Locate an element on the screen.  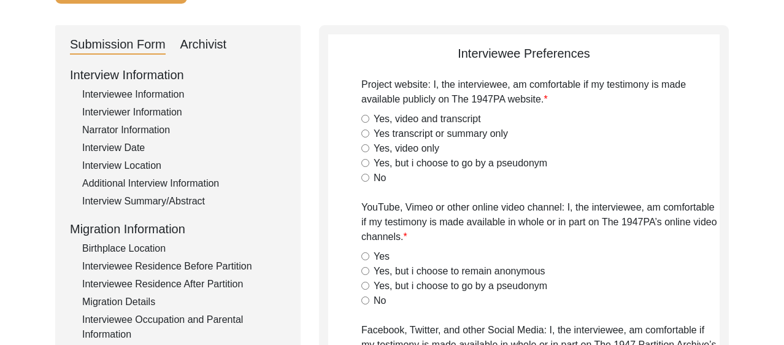
div: Interview Summary/Abstract is located at coordinates (184, 201).